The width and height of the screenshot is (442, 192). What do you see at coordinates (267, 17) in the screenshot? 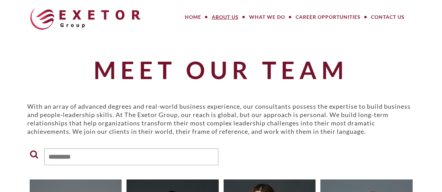
I see `a: What We Do` at bounding box center [267, 17].